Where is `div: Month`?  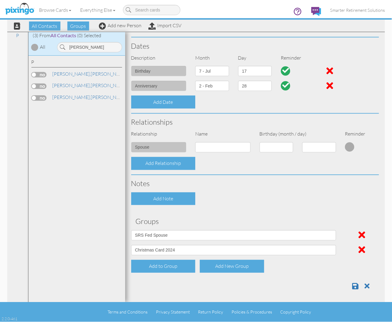 div: Month is located at coordinates (212, 58).